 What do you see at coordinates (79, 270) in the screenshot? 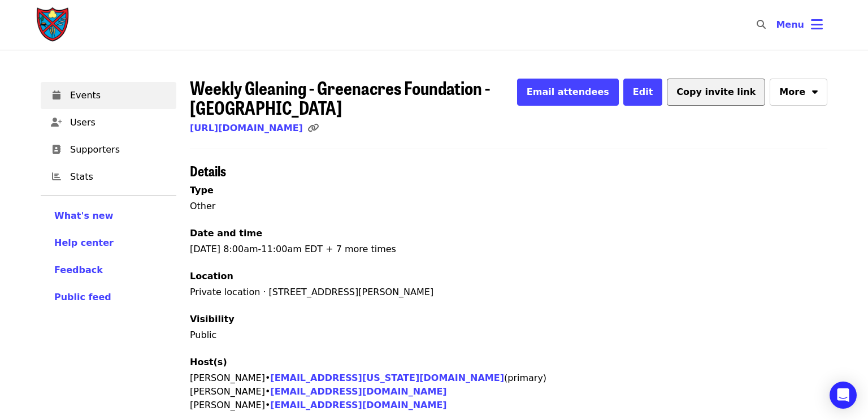
I see `button: Feedback` at bounding box center [79, 270].